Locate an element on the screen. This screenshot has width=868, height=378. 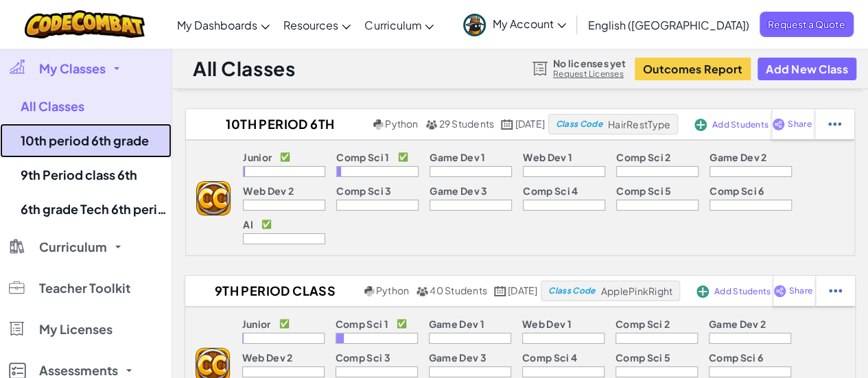
span: 40 Students is located at coordinates (459, 290).